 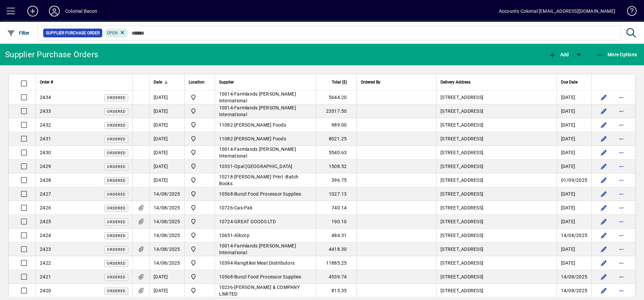 What do you see at coordinates (336, 97) in the screenshot?
I see `td: 5644.20` at bounding box center [336, 97].